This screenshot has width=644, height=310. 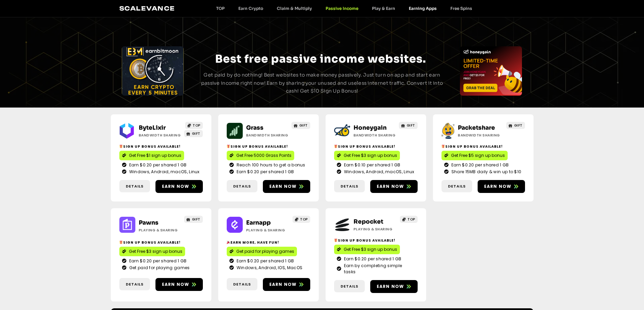 I want to click on a: Play & Earn, so click(x=383, y=8).